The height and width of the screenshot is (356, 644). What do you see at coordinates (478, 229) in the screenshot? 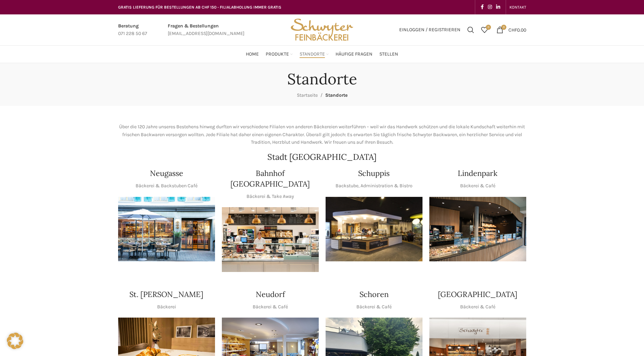
I see `img: 017-e1571925257345` at bounding box center [478, 229].